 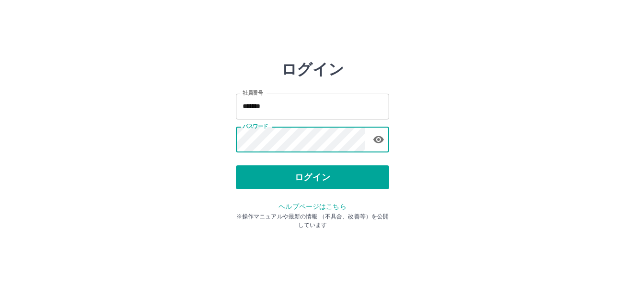 What do you see at coordinates (252, 93) in the screenshot?
I see `label: 社員番号` at bounding box center [252, 93].